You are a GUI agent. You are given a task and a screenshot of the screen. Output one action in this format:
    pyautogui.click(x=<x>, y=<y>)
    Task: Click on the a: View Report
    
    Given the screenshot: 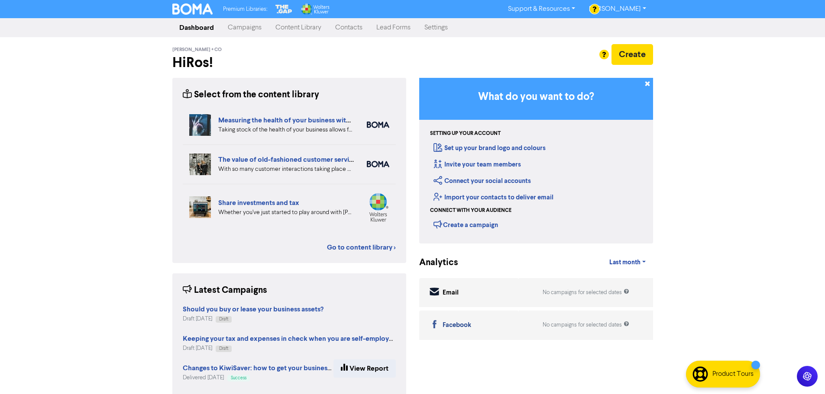 What is the action you would take?
    pyautogui.click(x=364, y=369)
    